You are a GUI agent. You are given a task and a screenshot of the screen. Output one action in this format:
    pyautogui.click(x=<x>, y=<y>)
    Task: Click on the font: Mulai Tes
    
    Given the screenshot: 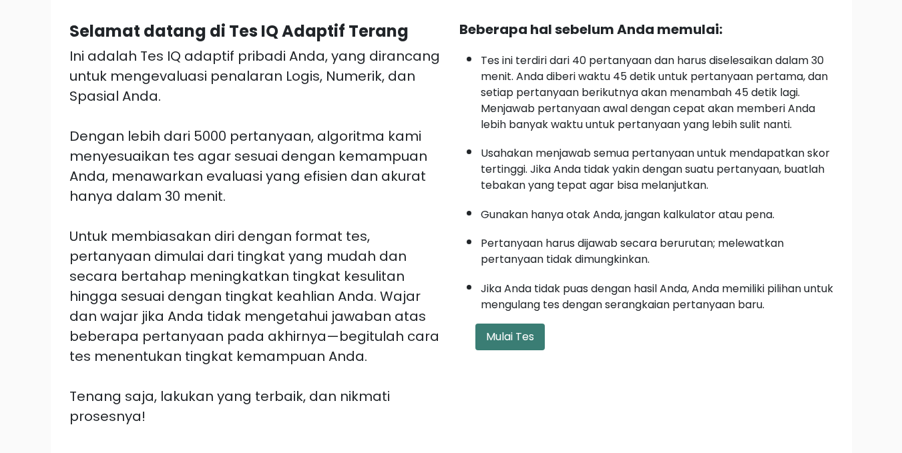 What is the action you would take?
    pyautogui.click(x=510, y=336)
    